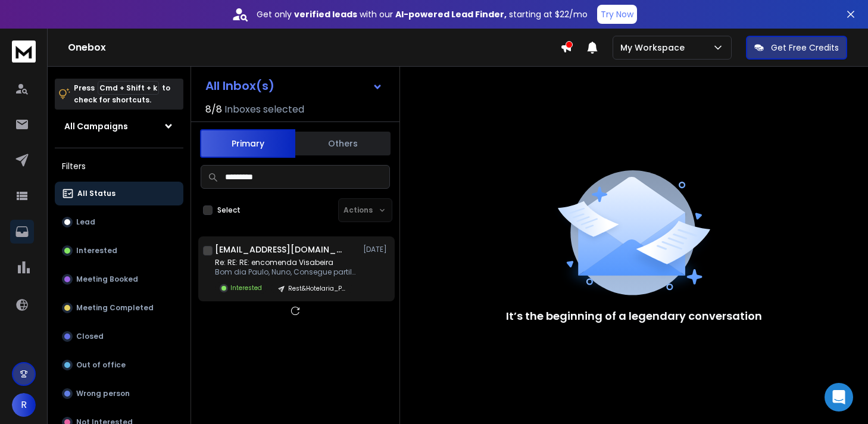 The image size is (868, 424). I want to click on button: All Status, so click(119, 193).